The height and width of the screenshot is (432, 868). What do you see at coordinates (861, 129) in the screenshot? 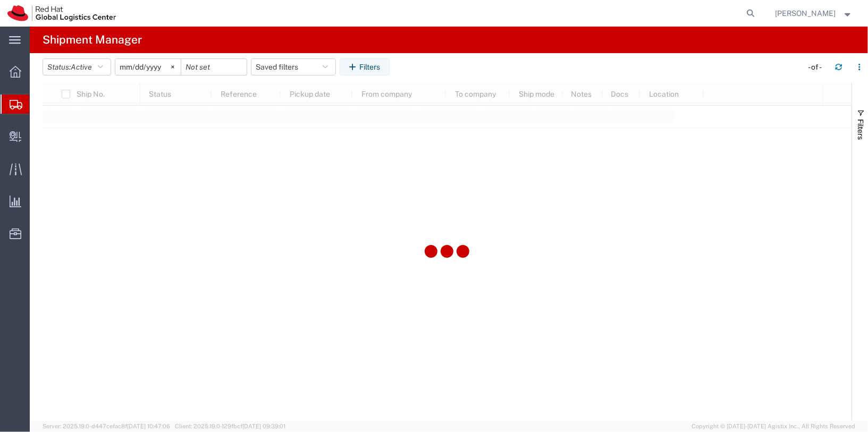
I see `span: Filters` at bounding box center [861, 129].